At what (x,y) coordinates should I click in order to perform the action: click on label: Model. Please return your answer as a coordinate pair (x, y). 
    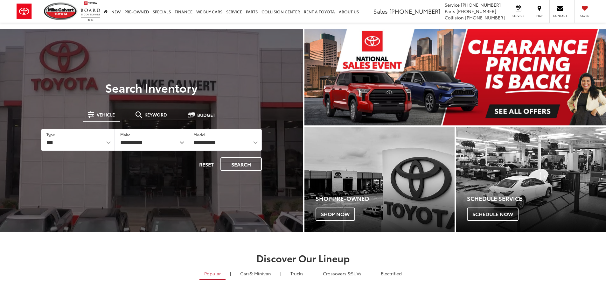
    Looking at the image, I should click on (200, 134).